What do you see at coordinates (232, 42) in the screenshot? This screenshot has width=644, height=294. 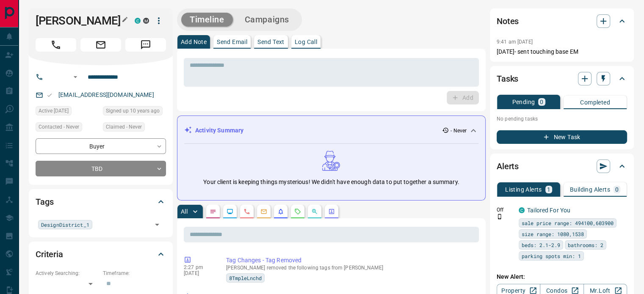 I see `p: Send Email` at bounding box center [232, 42].